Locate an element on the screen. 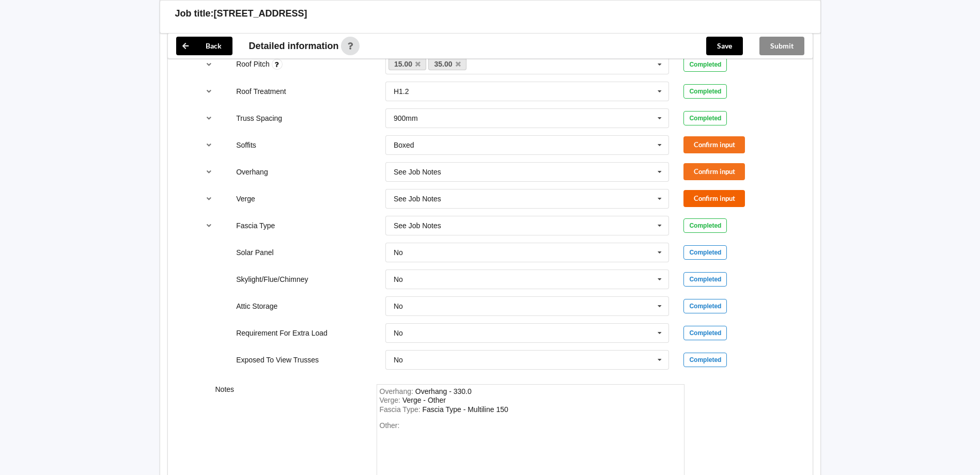 The height and width of the screenshot is (475, 980). span: Other: is located at coordinates (390, 426).